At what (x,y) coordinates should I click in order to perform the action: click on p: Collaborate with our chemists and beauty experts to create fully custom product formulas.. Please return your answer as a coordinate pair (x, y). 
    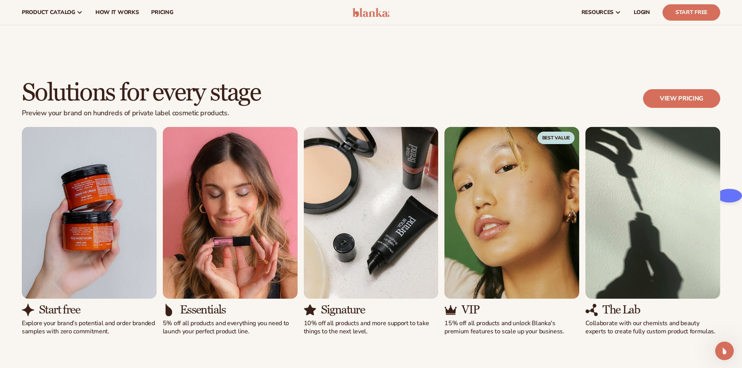
    Looking at the image, I should click on (653, 328).